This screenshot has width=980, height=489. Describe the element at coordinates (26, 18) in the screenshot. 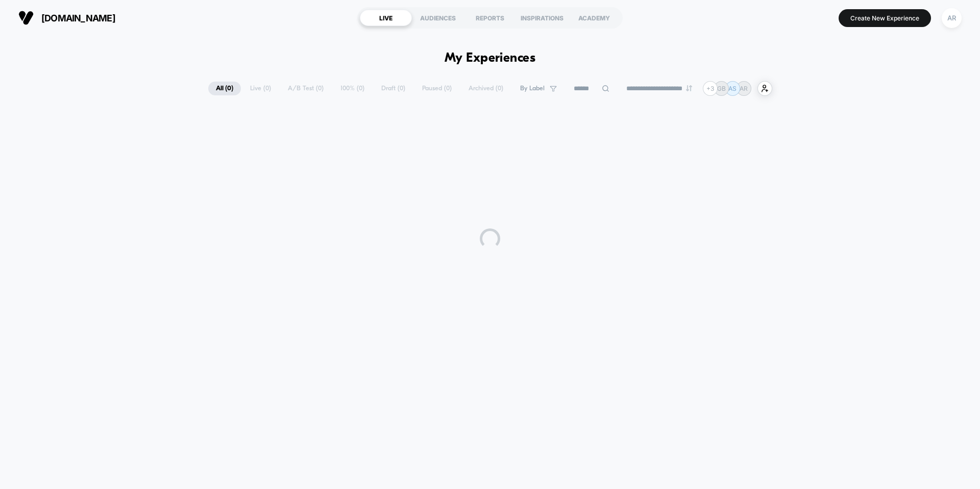

I see `img: Visually logo` at that location.